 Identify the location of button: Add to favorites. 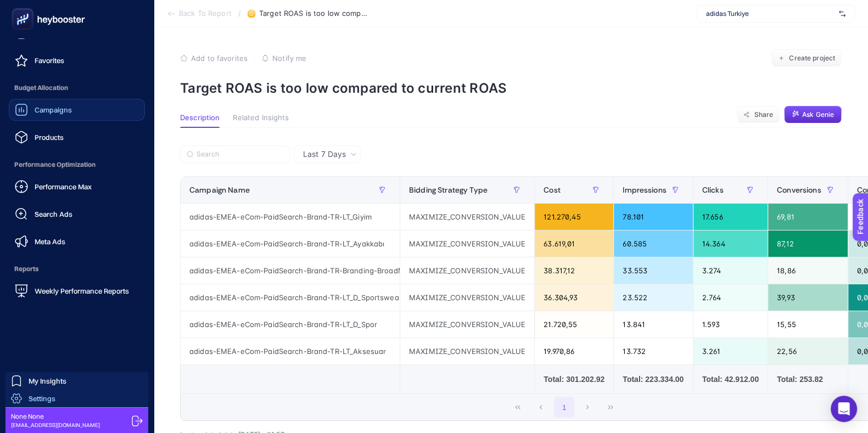
(214, 58).